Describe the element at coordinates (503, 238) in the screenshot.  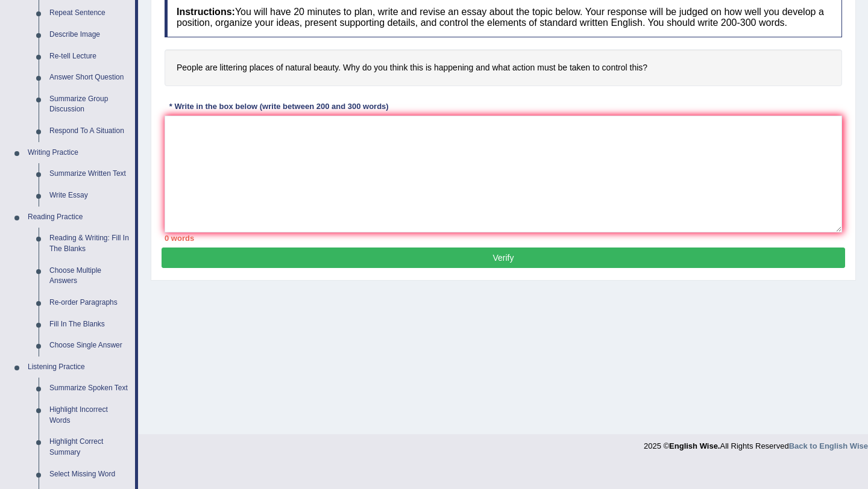
I see `div: 0 words` at that location.